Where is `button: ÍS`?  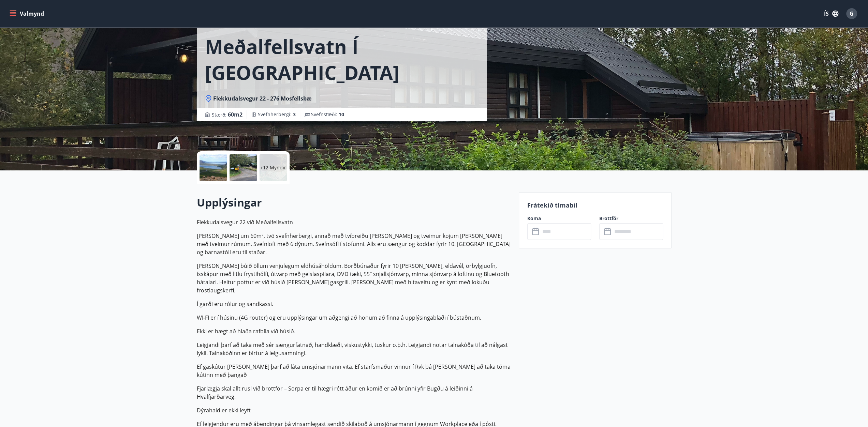 button: ÍS is located at coordinates (831, 14).